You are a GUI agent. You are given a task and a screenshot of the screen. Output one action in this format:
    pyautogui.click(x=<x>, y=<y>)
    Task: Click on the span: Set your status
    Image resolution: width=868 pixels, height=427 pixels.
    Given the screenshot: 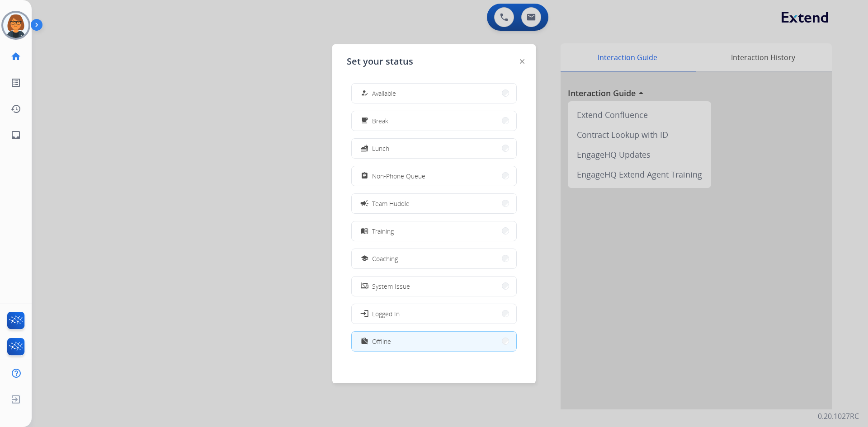 What is the action you would take?
    pyautogui.click(x=380, y=62)
    